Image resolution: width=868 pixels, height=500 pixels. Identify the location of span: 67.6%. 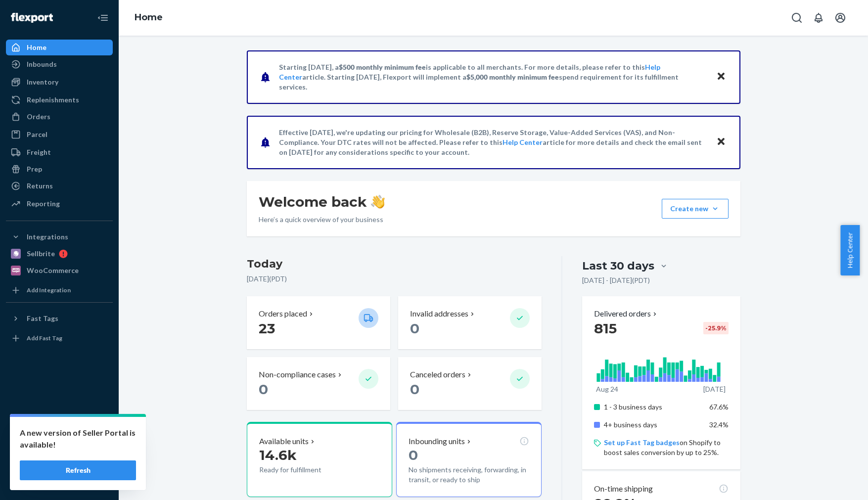
(719, 407).